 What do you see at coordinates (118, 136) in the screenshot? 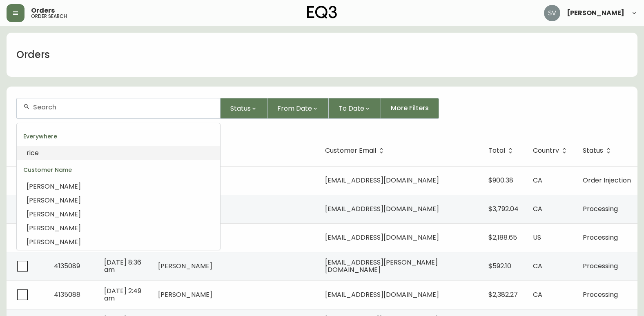
I see `div: Everywhere` at bounding box center [118, 136].